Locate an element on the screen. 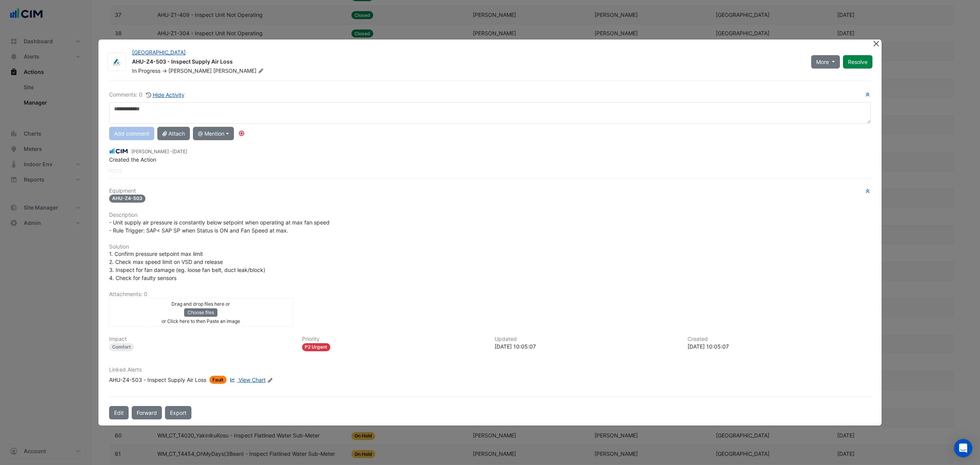  span: - Unit supply air pressure is constantly below setpoint when operating at max fan speed - Rule Tr... is located at coordinates (220, 226).